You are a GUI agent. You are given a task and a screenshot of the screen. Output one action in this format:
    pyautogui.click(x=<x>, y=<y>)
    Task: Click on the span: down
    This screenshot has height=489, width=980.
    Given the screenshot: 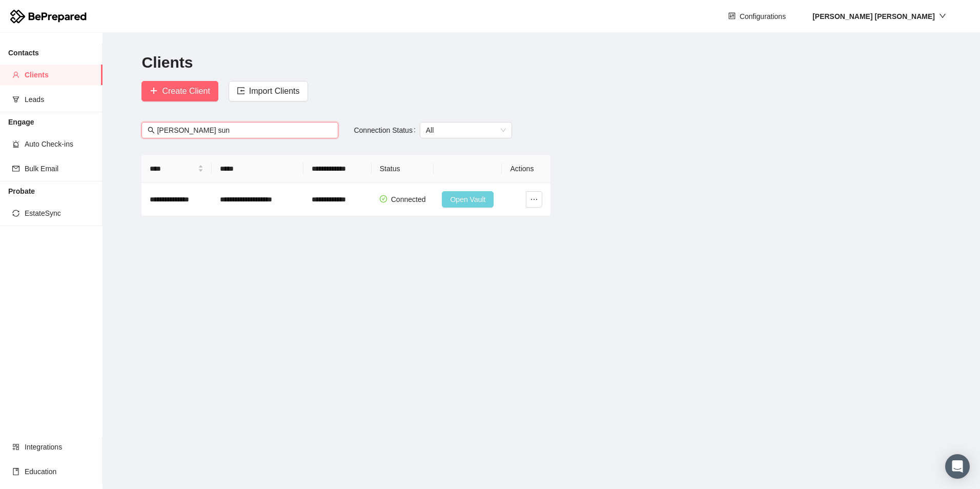 What is the action you would take?
    pyautogui.click(x=942, y=16)
    